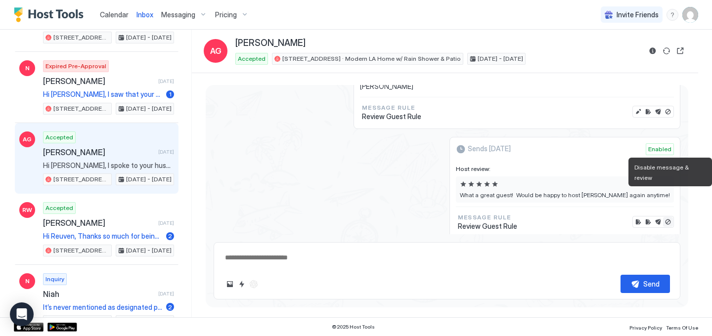  What do you see at coordinates (102, 236) in the screenshot?
I see `span: Hi Reuven, Thanks so much for being an amazing guest! We welcome you back to stay anytime you're ...` at bounding box center [102, 236].